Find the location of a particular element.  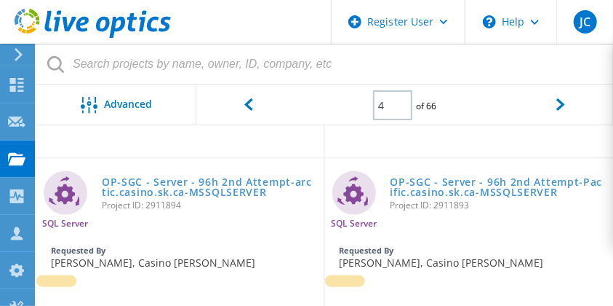

span: Project ID: 2911894 is located at coordinates (209, 205).